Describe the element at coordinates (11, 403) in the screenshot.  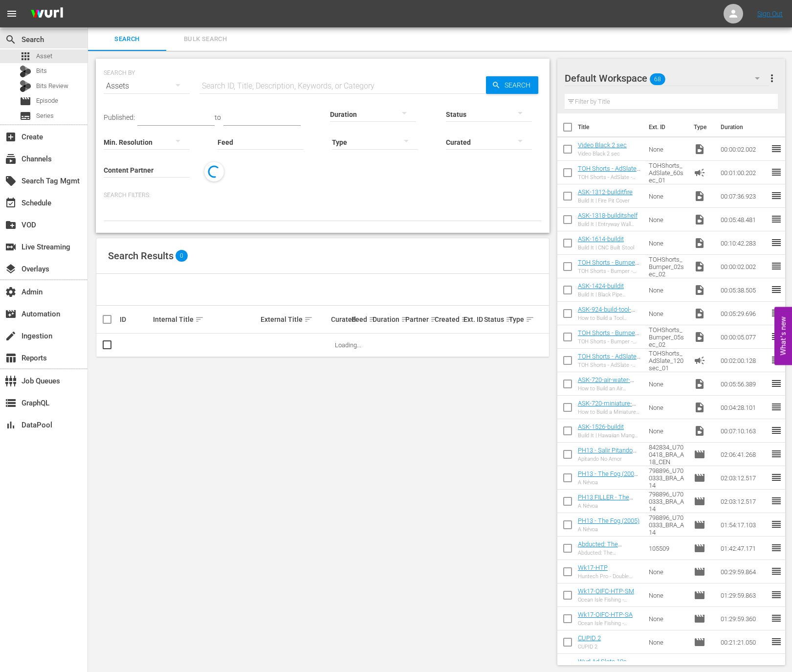
I see `span: GraphQL` at that location.